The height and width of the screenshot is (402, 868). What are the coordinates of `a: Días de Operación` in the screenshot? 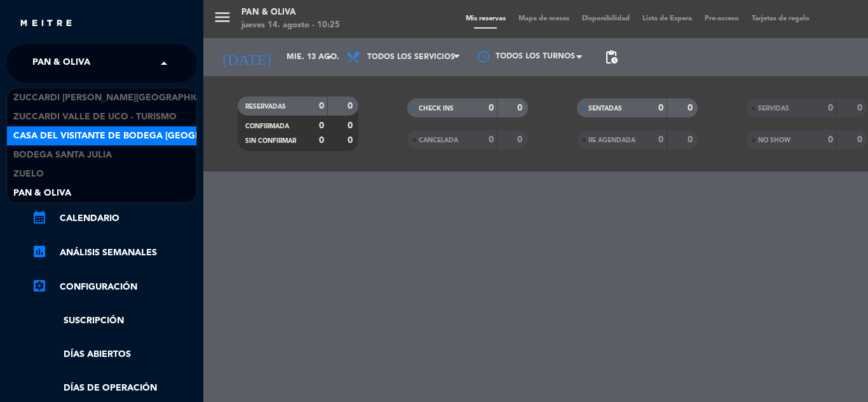 It's located at (114, 388).